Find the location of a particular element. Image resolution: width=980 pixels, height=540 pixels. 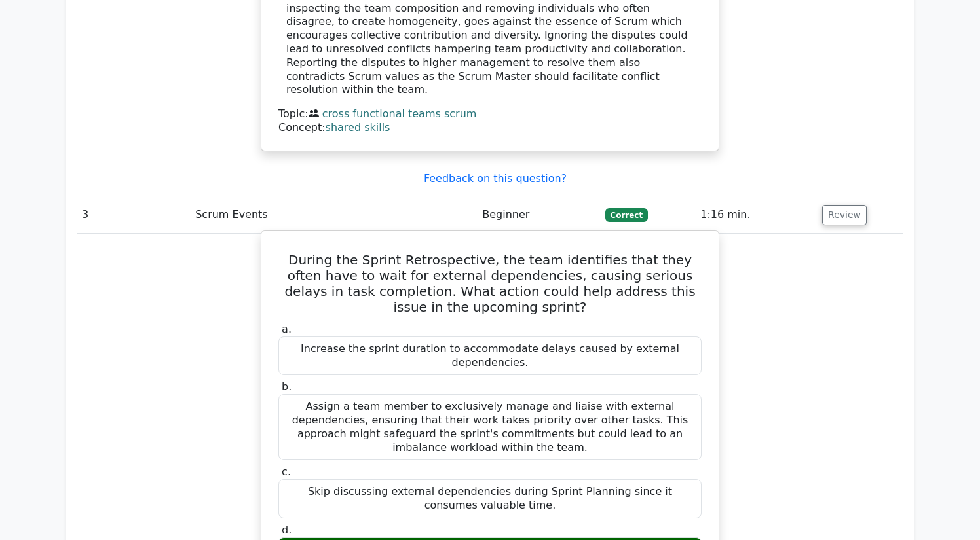

button: Review is located at coordinates (844, 215).